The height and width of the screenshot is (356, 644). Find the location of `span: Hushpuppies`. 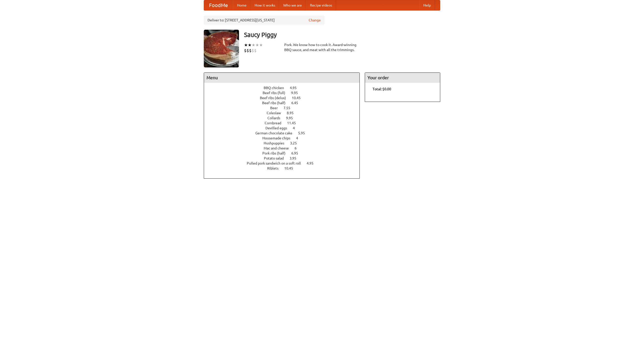

span: Hushpuppies is located at coordinates (277, 143).